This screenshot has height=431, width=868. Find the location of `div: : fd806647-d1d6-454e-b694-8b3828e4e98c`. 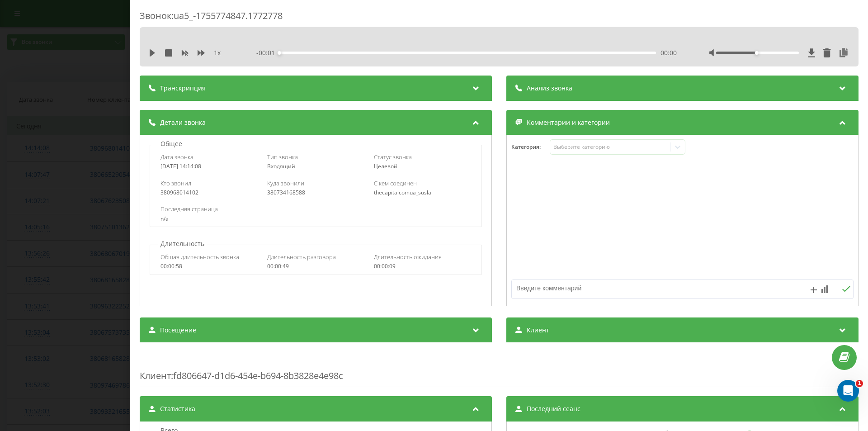

div: : fd806647-d1d6-454e-b694-8b3828e4e98c is located at coordinates (499, 369).